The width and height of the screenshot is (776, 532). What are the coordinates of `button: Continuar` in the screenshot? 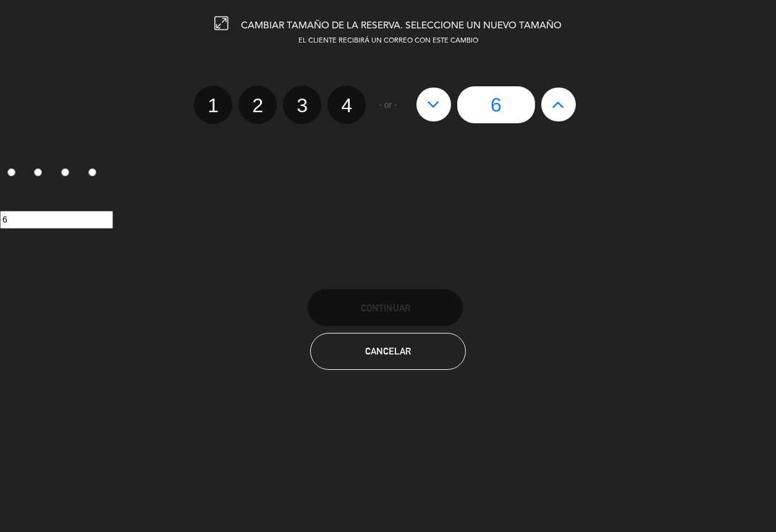 It's located at (385, 307).